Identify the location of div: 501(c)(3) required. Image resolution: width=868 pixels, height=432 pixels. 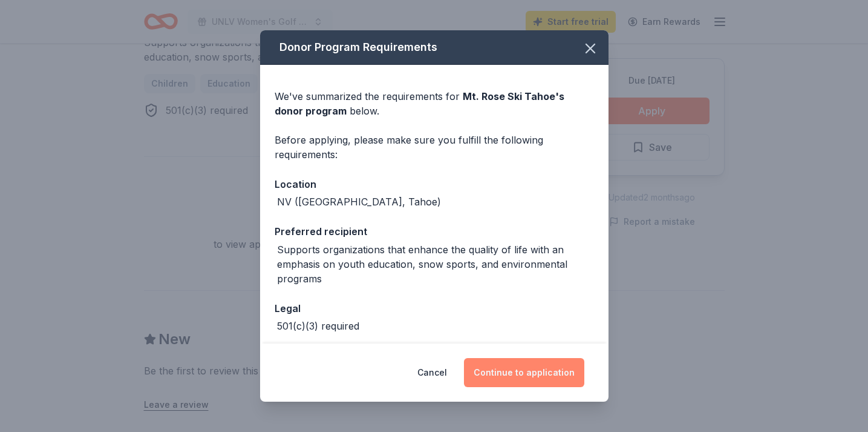
(318, 326).